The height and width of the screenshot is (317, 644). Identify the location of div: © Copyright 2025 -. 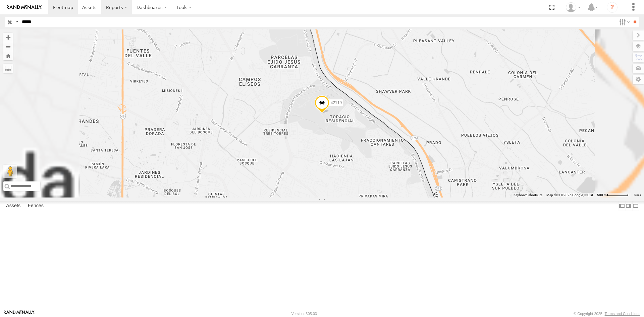
(606, 313).